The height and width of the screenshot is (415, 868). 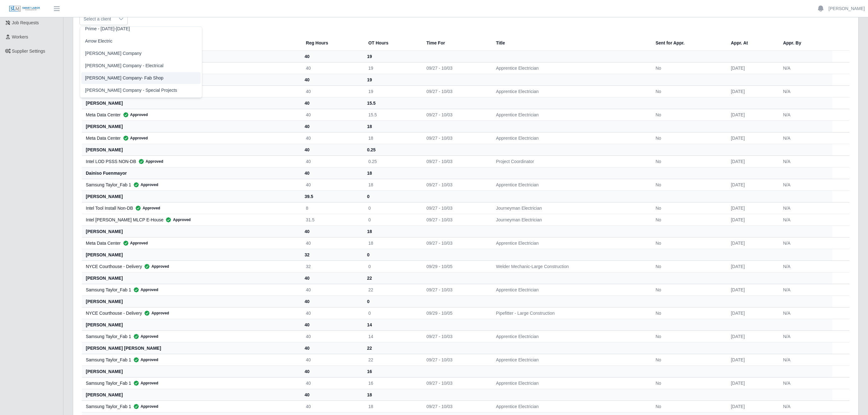 I want to click on td: 15.5, so click(x=392, y=115).